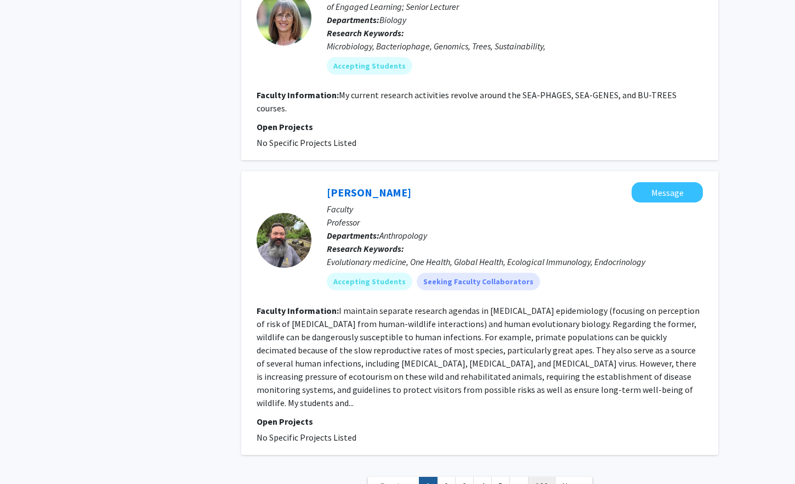  Describe the element at coordinates (515, 46) in the screenshot. I see `div: Microbiology, Bacteriophage, Genomics, Trees, Sustainability,` at that location.